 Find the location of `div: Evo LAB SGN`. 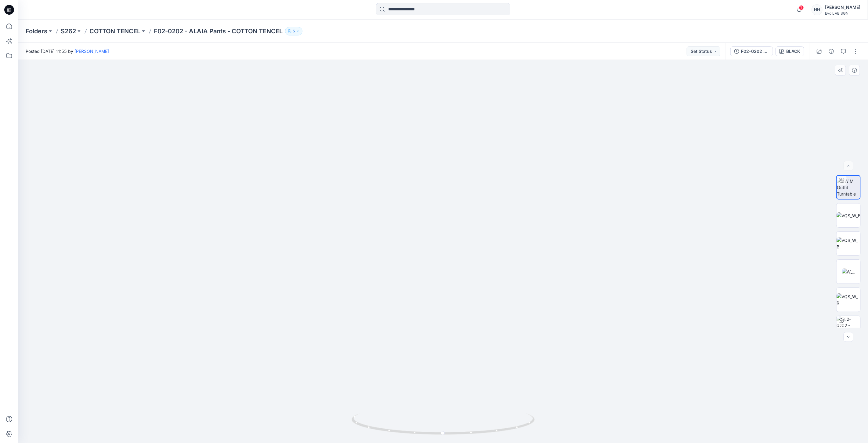

div: Evo LAB SGN is located at coordinates (843, 13).